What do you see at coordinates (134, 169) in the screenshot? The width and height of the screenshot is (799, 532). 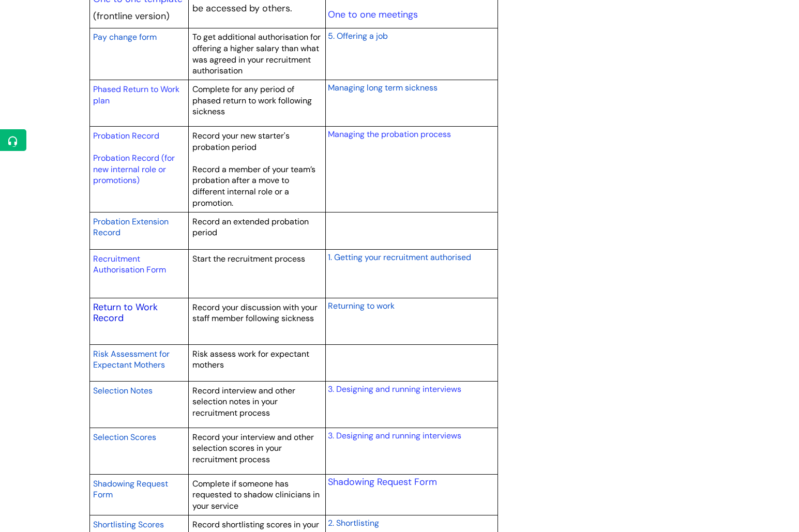 I see `a: Probation Record (for new internal role or promotions)` at bounding box center [134, 169].